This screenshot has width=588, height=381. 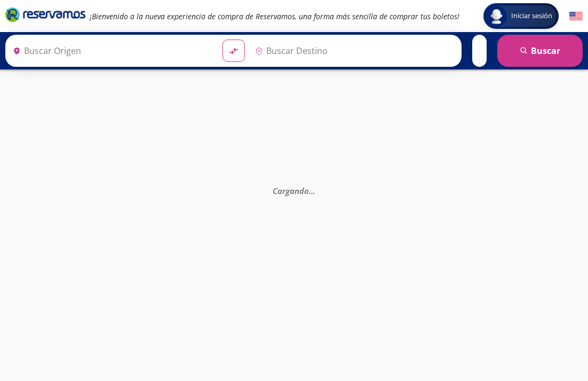 What do you see at coordinates (274, 16) in the screenshot?
I see `em: ¡Bienvenido a la nueva experiencia de compra de Reservamos, una forma más sencilla de comprar tus...` at bounding box center [274, 16].